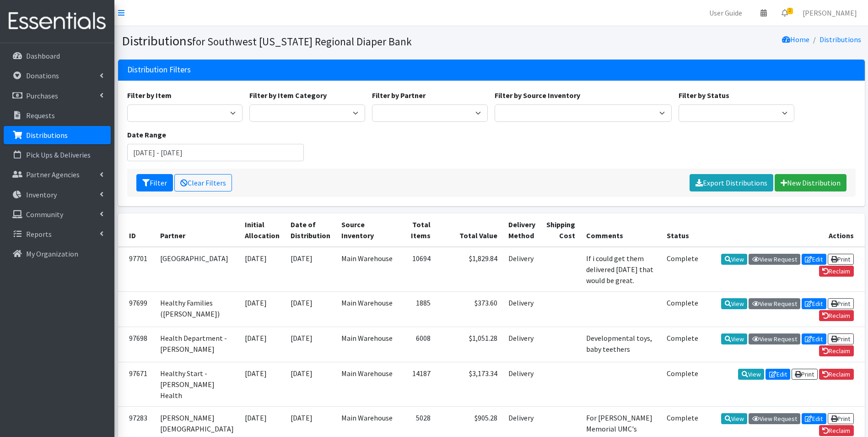  I want to click on img: HumanEssentials, so click(57, 21).